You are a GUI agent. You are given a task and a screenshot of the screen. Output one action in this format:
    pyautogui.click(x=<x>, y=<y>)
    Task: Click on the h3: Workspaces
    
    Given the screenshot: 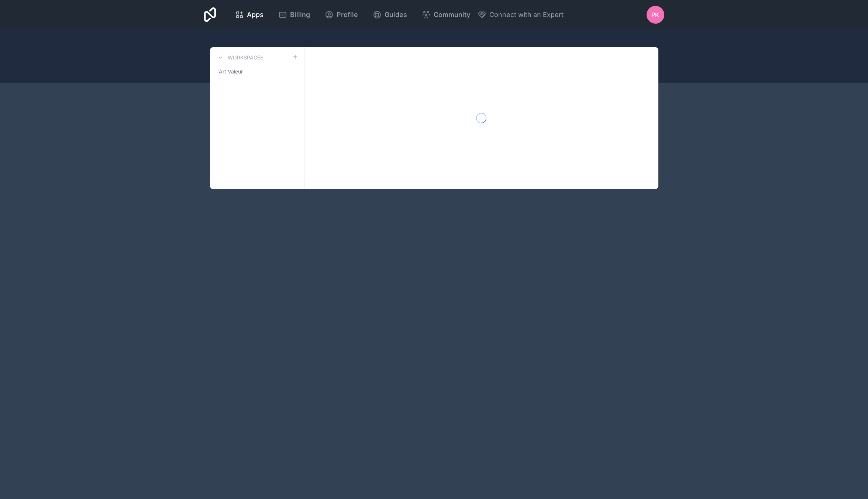 What is the action you would take?
    pyautogui.click(x=245, y=58)
    